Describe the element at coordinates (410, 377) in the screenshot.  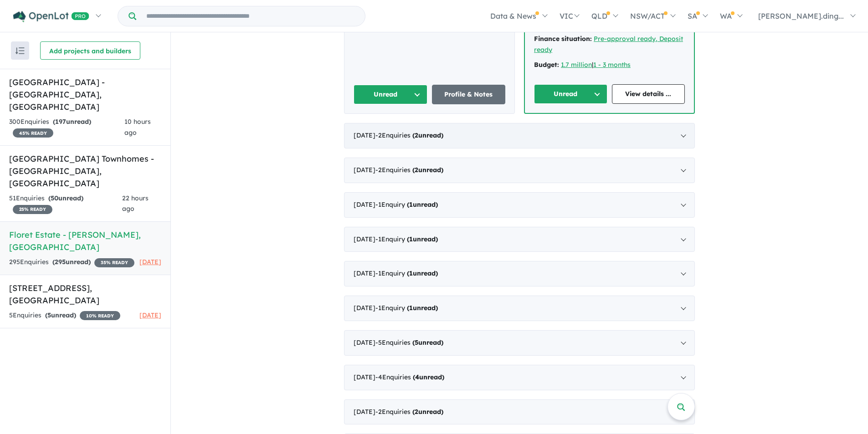
I see `span: - 4 Enquir ies` at that location.